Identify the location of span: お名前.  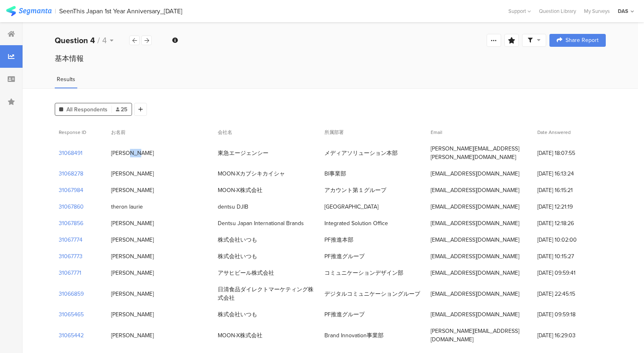
(119, 132).